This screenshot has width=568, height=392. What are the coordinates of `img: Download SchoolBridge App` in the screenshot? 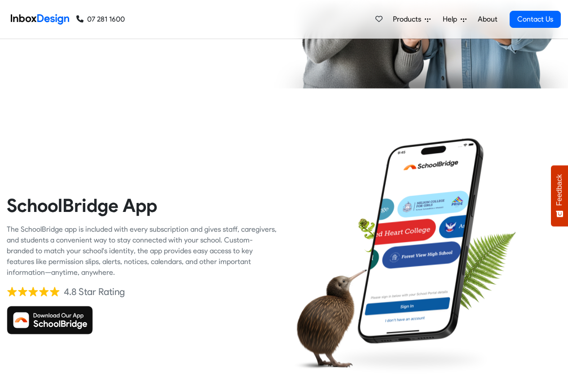 It's located at (50, 320).